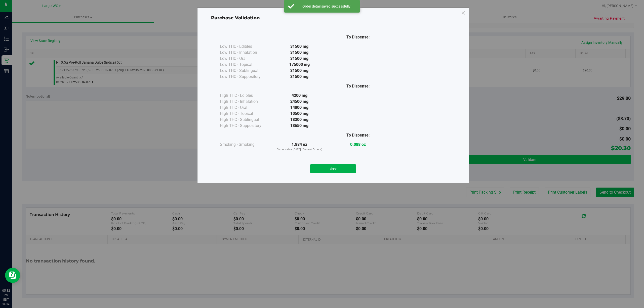 Image resolution: width=644 pixels, height=308 pixels. Describe the element at coordinates (299, 102) in the screenshot. I see `div: 24500 mg` at that location.